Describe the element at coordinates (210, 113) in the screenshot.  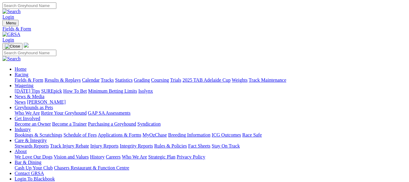
I see `div: Greyhounds as Pets` at that location.